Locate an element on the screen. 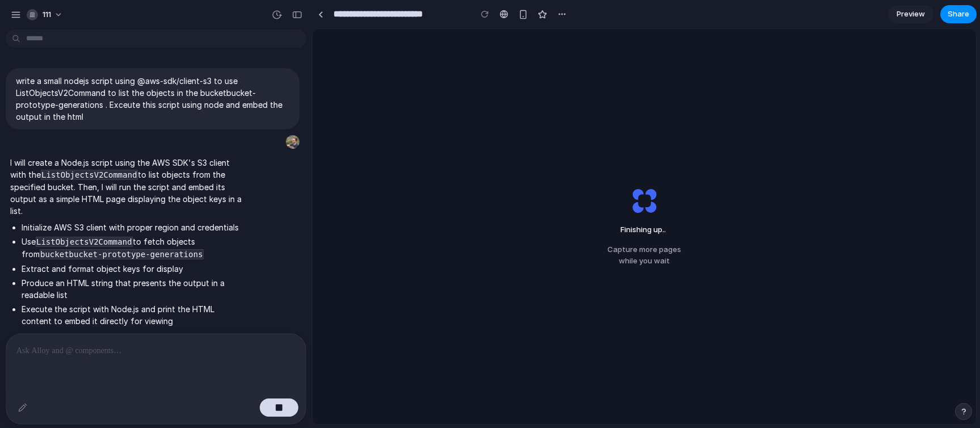 Image resolution: width=980 pixels, height=428 pixels. li: Produce an HTML string that presents the output in a readable list is located at coordinates (133, 289).